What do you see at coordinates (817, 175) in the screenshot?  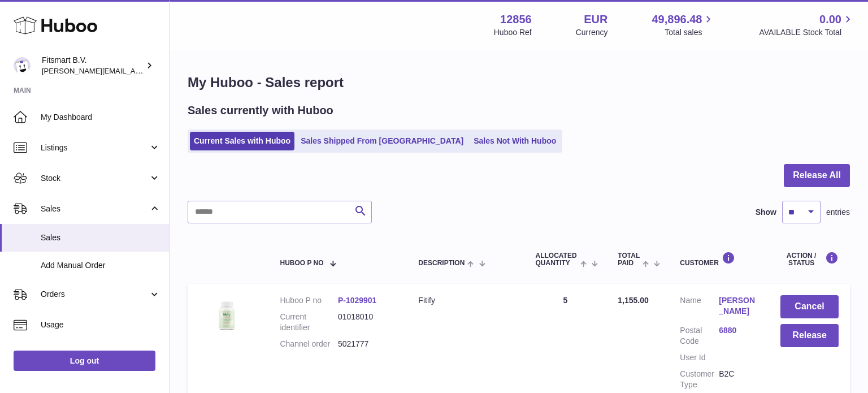 I see `button: Release All` at bounding box center [817, 175].